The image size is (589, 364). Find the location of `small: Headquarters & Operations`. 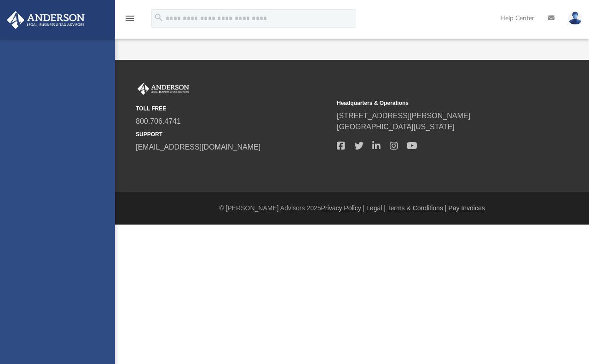

small: Headquarters & Operations is located at coordinates (434, 103).